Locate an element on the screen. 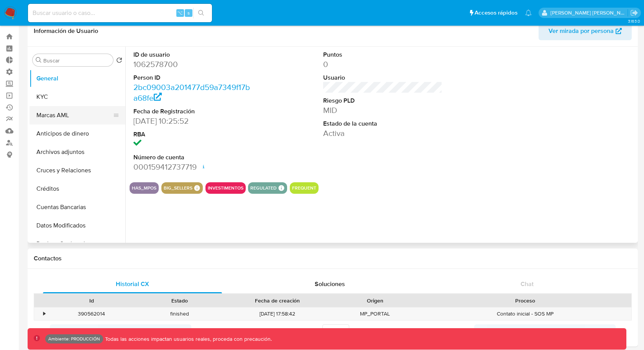 This screenshot has height=350, width=644. div: Proceso is located at coordinates (525, 301).